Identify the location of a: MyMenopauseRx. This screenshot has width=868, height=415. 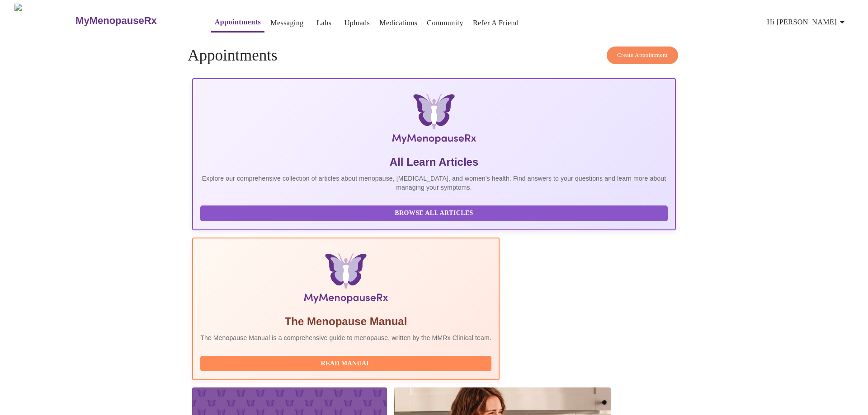
(134, 21).